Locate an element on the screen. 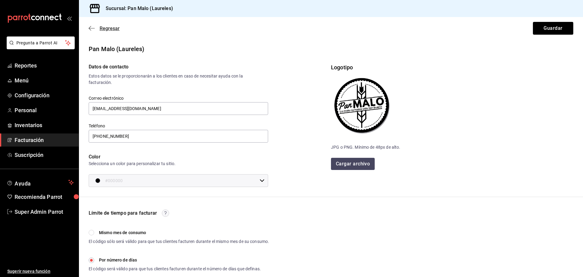 The height and width of the screenshot is (277, 583). button: Pregunta a Parrot AI is located at coordinates (41, 43).